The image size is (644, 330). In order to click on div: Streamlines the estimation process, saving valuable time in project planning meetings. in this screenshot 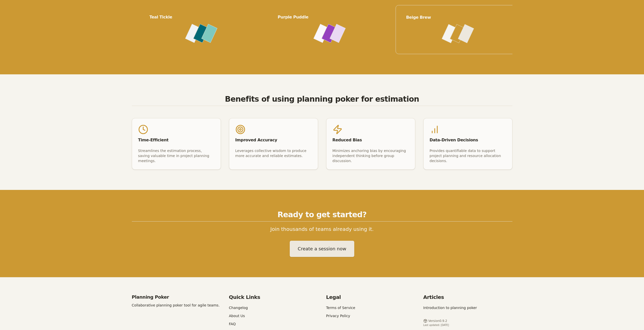, I will do `click(176, 156)`.